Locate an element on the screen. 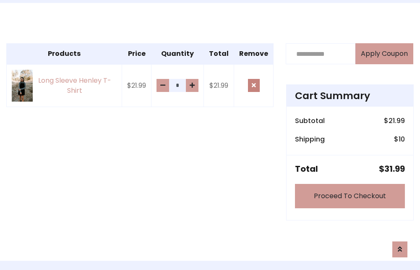 Image resolution: width=420 pixels, height=270 pixels. h5: Total is located at coordinates (307, 169).